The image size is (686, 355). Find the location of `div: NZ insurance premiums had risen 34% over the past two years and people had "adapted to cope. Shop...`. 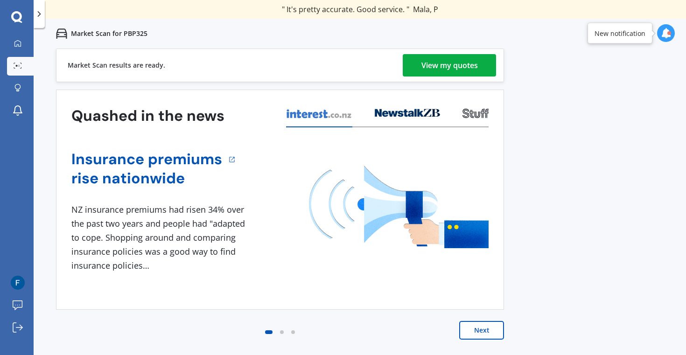

div: NZ insurance premiums had risen 34% over the past two years and people had "adapted to cope. Shop... is located at coordinates (160, 237).